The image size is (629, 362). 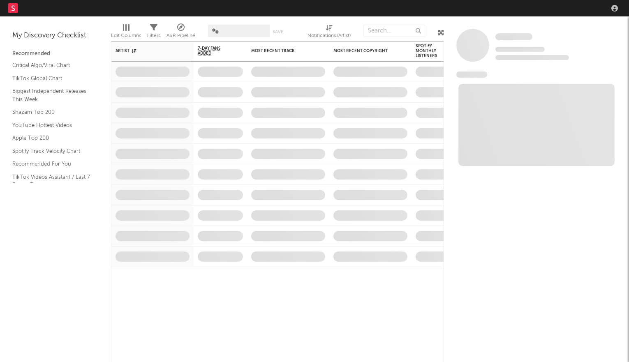 I want to click on a: TikTok Videos Assistant / Last 7 Days - Top, so click(x=51, y=181).